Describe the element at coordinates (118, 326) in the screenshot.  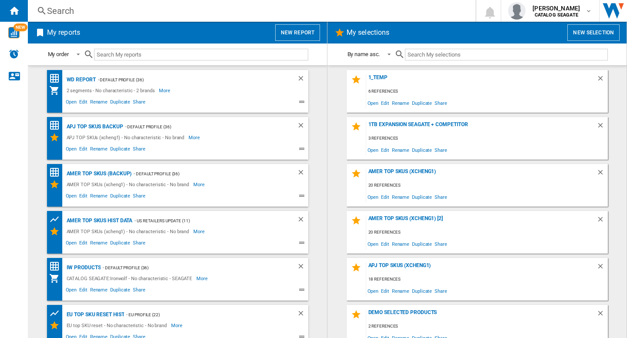
I see `div: EU top SKU reset - No characteristic - No brand` at that location.